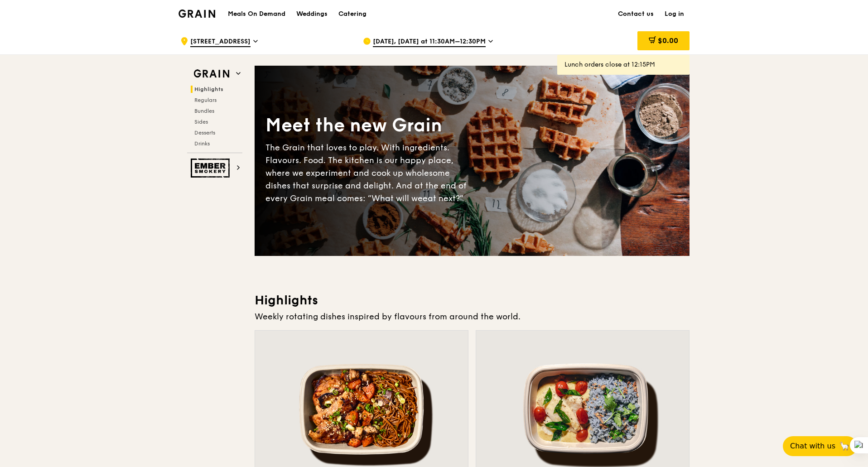 This screenshot has width=868, height=467. What do you see at coordinates (204, 111) in the screenshot?
I see `span: Bundles` at bounding box center [204, 111].